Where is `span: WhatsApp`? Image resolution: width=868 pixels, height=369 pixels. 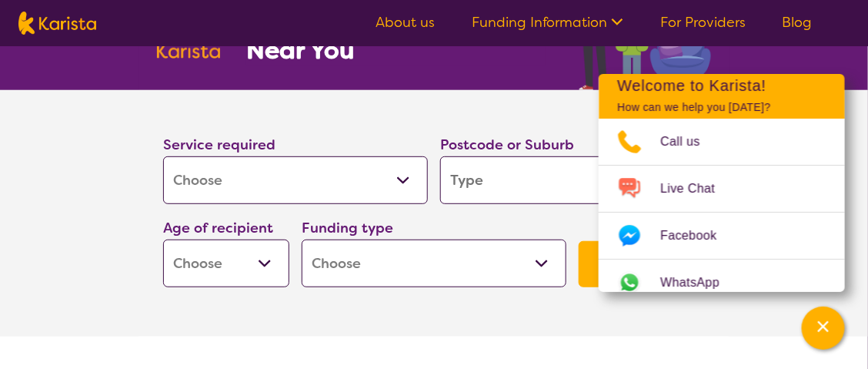 span: WhatsApp is located at coordinates (698, 282).